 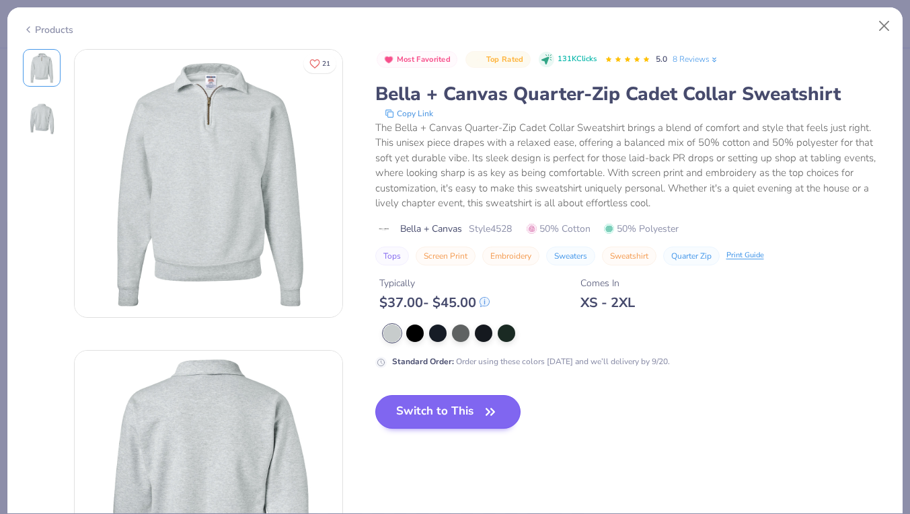 I want to click on button: Screen Print, so click(x=445, y=256).